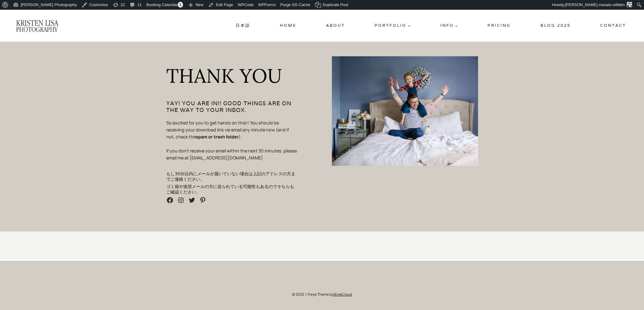 Image resolution: width=644 pixels, height=310 pixels. What do you see at coordinates (499, 26) in the screenshot?
I see `a: Pricing` at bounding box center [499, 26].